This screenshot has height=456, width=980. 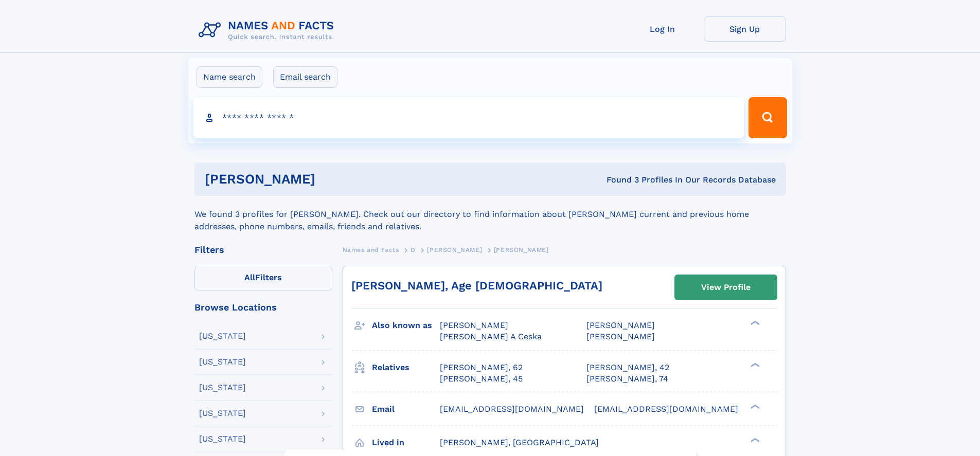 What do you see at coordinates (767, 118) in the screenshot?
I see `button: Search Button` at bounding box center [767, 118].